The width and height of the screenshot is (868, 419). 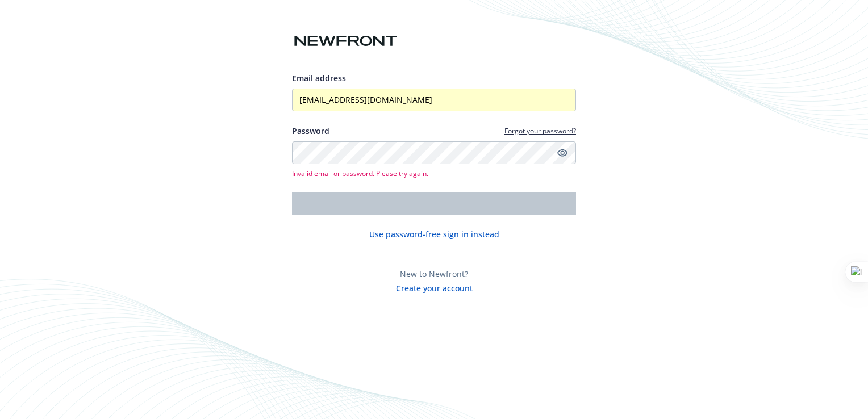 What do you see at coordinates (434, 153) in the screenshot?
I see `input: Enter your password` at bounding box center [434, 153].